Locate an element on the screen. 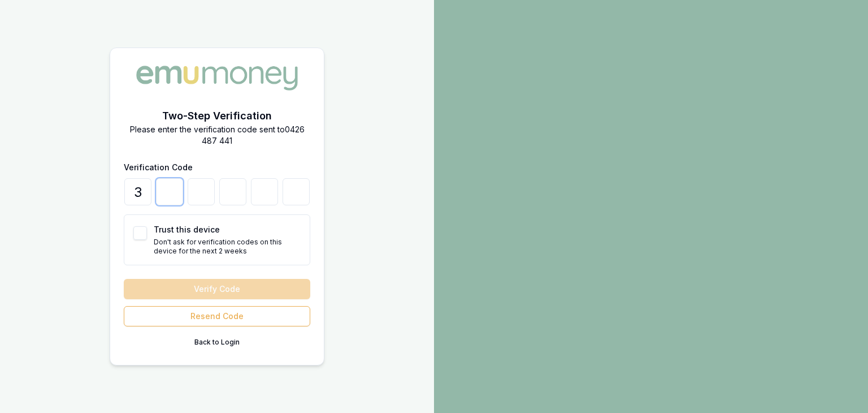 This screenshot has height=413, width=868. p: Please enter the verification code sent to 0426 487 441 is located at coordinates (217, 135).